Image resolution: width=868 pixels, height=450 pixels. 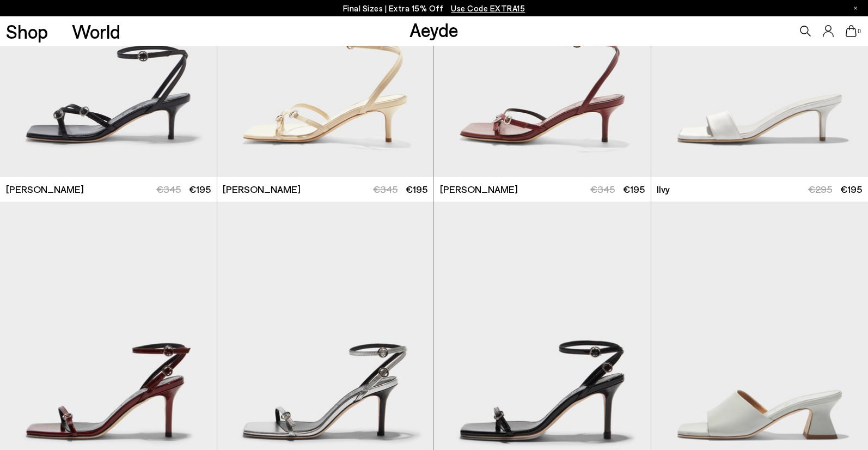 I want to click on span: 0, so click(x=859, y=31).